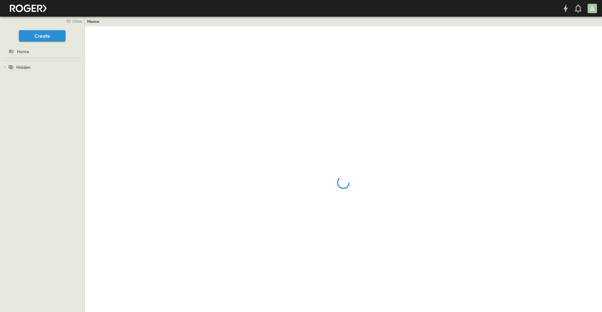 This screenshot has height=312, width=602. Describe the element at coordinates (42, 36) in the screenshot. I see `button: Create` at that location.